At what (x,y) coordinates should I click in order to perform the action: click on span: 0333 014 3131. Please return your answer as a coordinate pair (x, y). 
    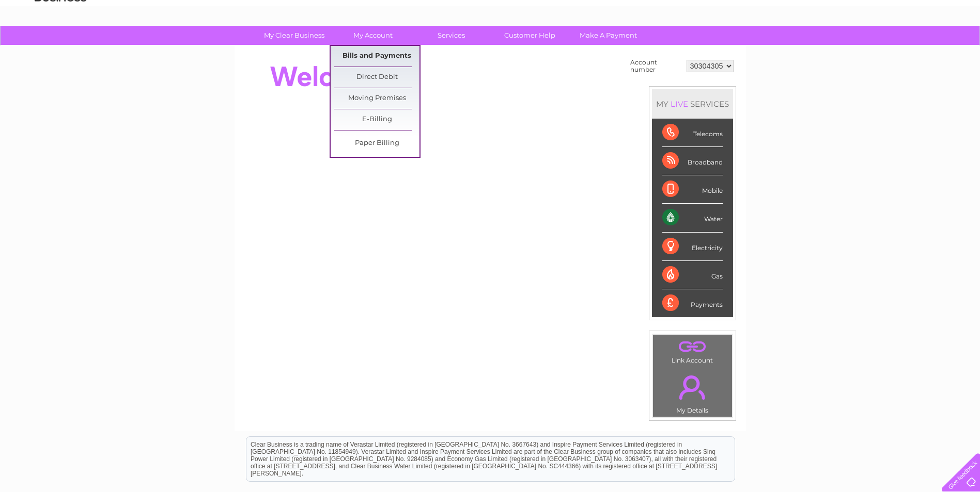
    Looking at the image, I should click on (820, 11).